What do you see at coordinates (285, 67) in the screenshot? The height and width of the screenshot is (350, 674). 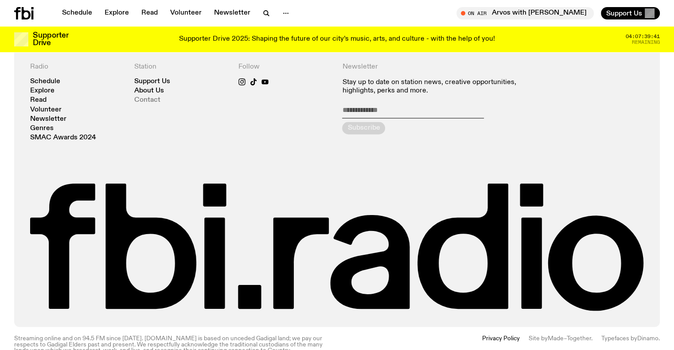 I see `h4: Follow` at bounding box center [285, 67].